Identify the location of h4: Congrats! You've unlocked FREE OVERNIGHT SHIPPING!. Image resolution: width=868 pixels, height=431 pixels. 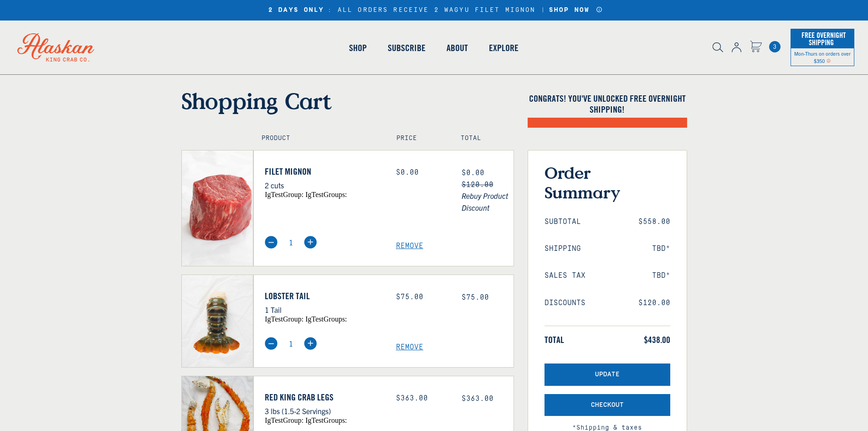
(608, 104).